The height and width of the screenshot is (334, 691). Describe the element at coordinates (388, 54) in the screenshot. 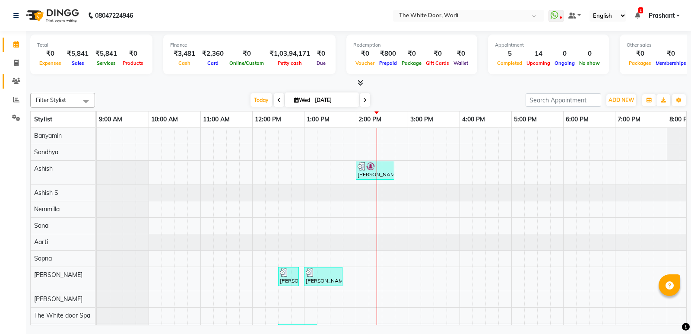

I see `div: ₹800` at that location.